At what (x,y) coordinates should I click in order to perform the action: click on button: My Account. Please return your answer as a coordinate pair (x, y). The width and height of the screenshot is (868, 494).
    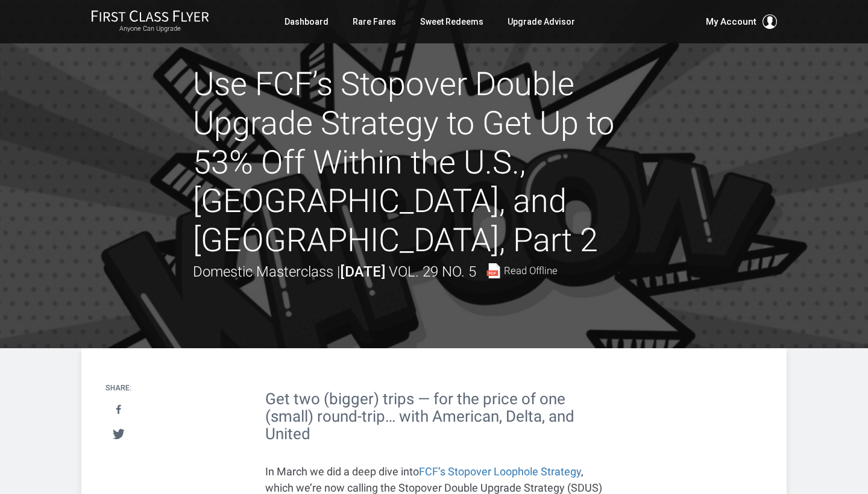
    Looking at the image, I should click on (742, 21).